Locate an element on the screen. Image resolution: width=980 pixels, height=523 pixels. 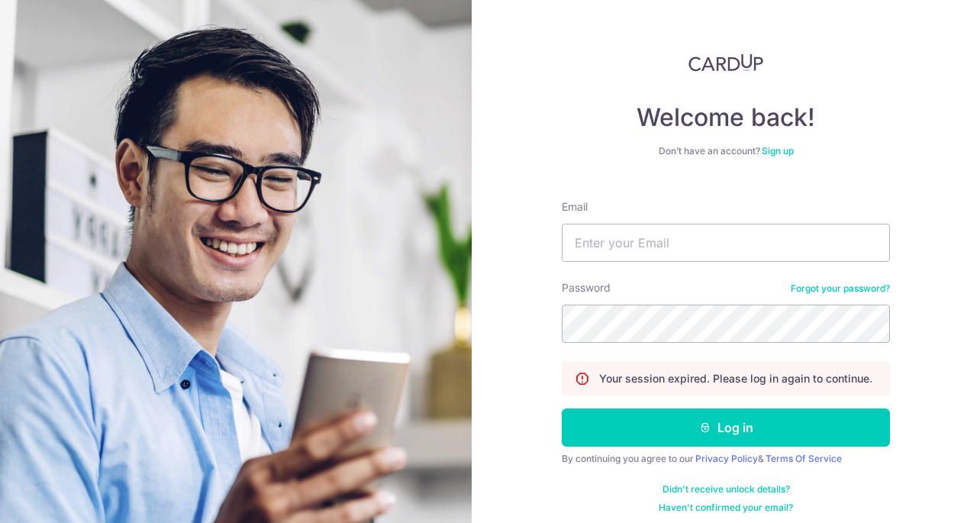
div: Don’t have an account? is located at coordinates (726, 151).